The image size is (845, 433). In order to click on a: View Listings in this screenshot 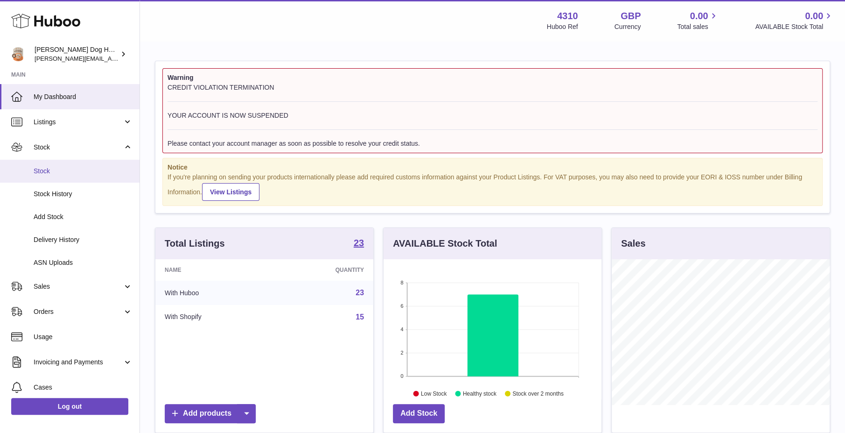, I will do `click(231, 192)`.